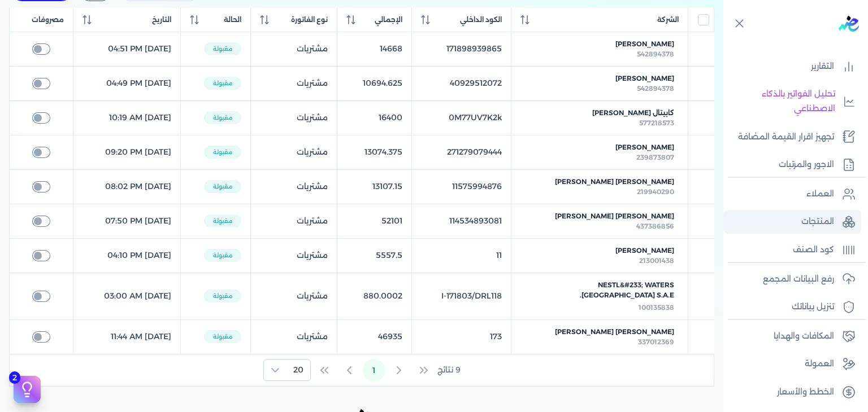 This screenshot has height=412, width=868. What do you see at coordinates (792, 165) in the screenshot?
I see `a: الاجور والمرتبات` at bounding box center [792, 165].